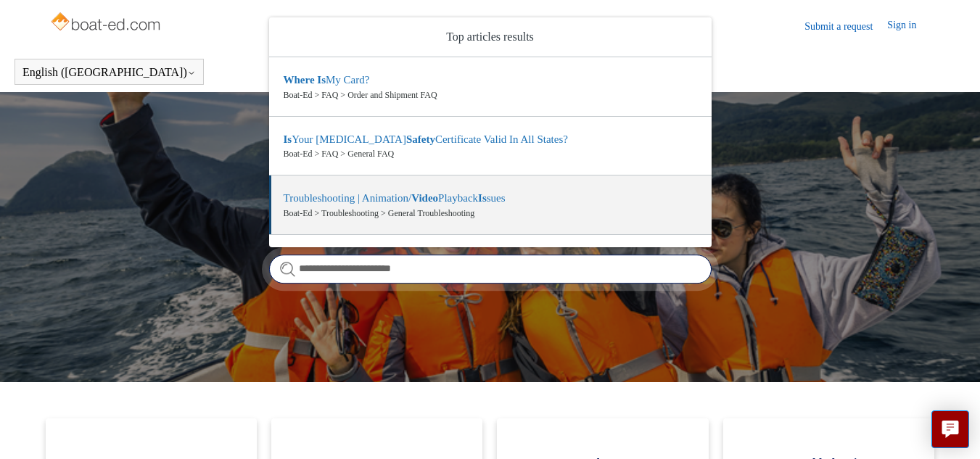 The image size is (980, 459). I want to click on input: Search, so click(490, 269).